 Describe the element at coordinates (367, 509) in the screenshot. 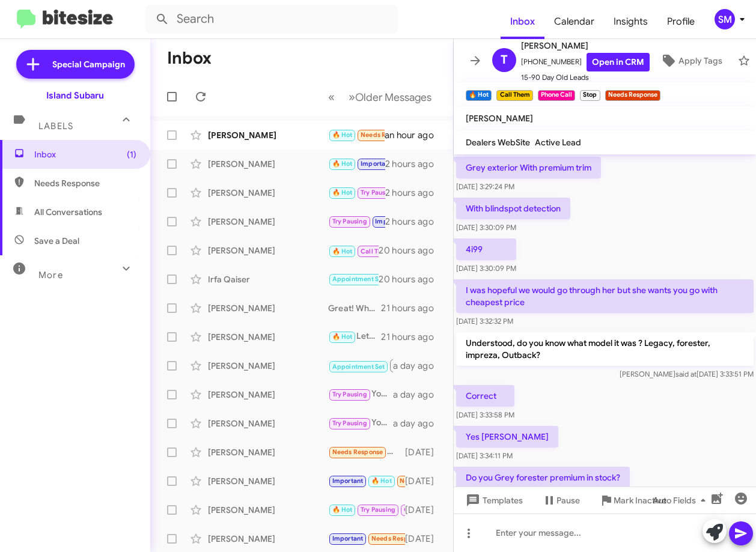

I see `div: Thank you!` at that location.